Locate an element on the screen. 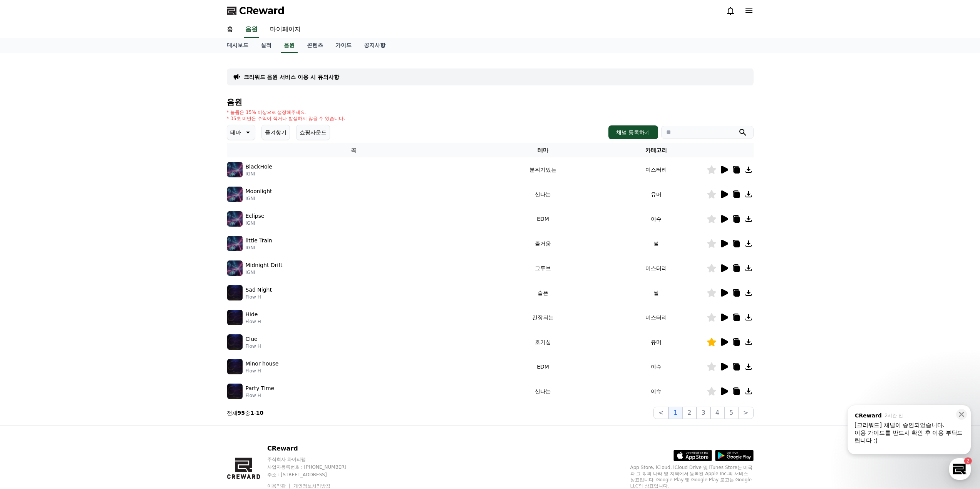  p: BlackHole is located at coordinates (258, 166).